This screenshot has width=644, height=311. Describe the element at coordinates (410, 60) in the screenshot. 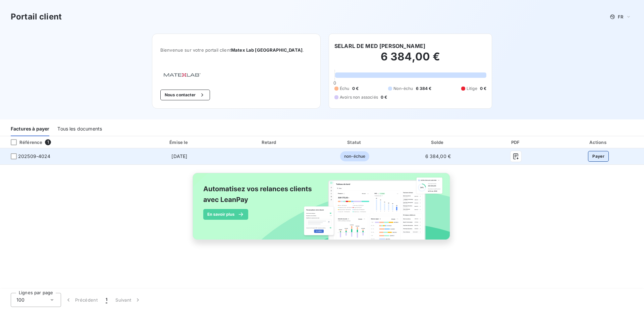

I see `h2: 6 384,00 €` at that location.